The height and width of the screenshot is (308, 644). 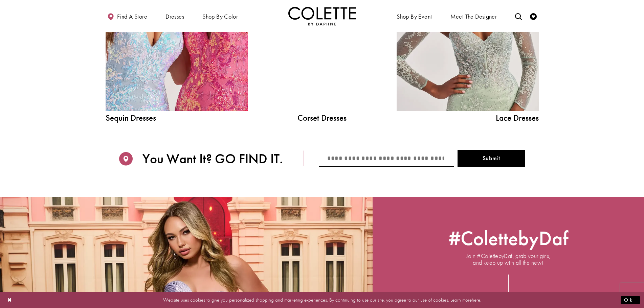 What do you see at coordinates (127, 16) in the screenshot?
I see `a: Find a store` at bounding box center [127, 16].